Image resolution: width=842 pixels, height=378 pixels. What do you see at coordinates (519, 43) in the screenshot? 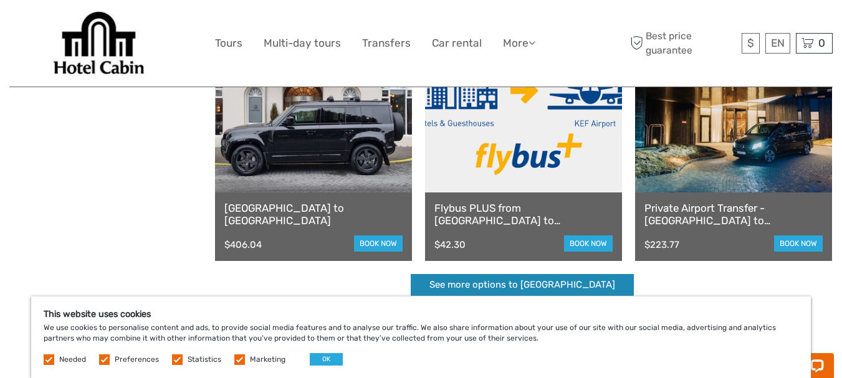
I see `a: More` at bounding box center [519, 43].